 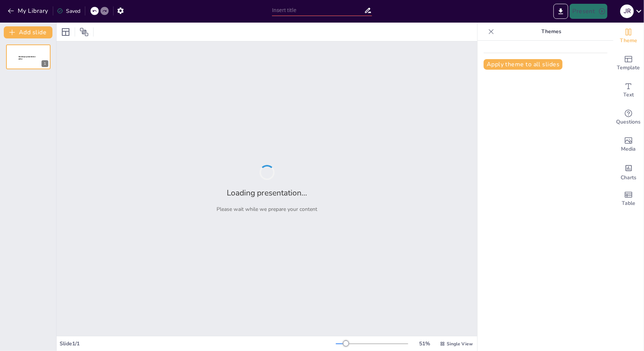 I want to click on div: J R, so click(x=627, y=11).